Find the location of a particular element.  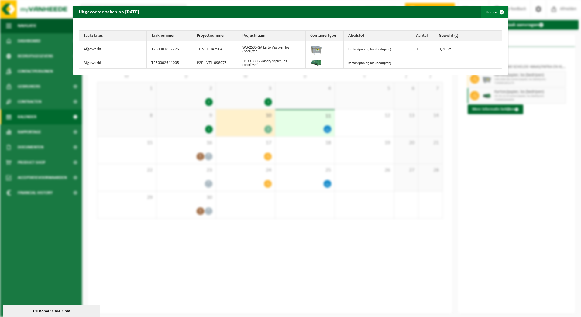

th: Containertype is located at coordinates (324, 36).